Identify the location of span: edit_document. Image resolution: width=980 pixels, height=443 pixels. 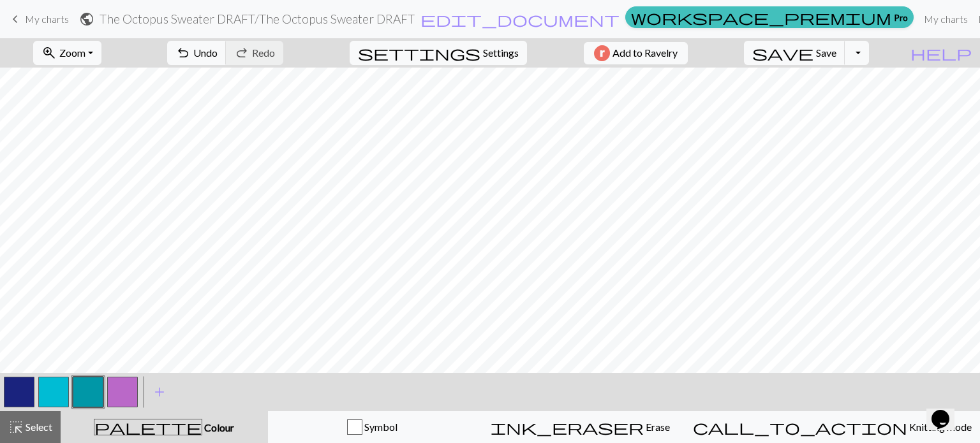
(520, 19).